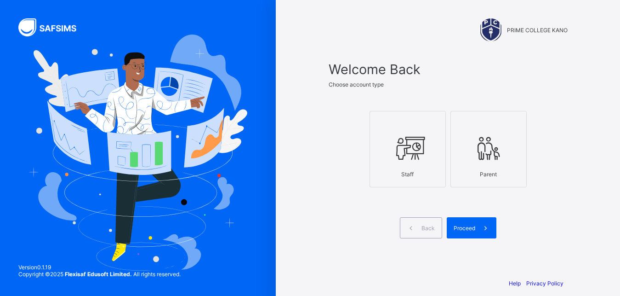 Image resolution: width=620 pixels, height=296 pixels. Describe the element at coordinates (448, 69) in the screenshot. I see `span: Welcome Back` at that location.